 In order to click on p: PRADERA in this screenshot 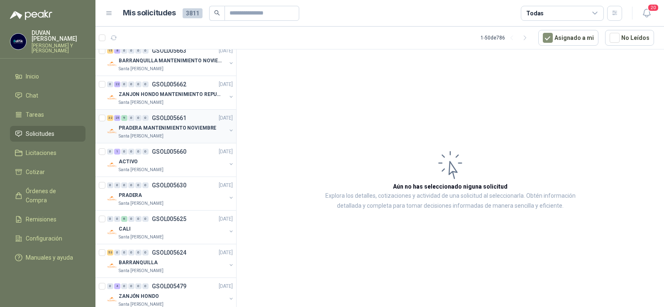, I will do `click(130, 195)`.